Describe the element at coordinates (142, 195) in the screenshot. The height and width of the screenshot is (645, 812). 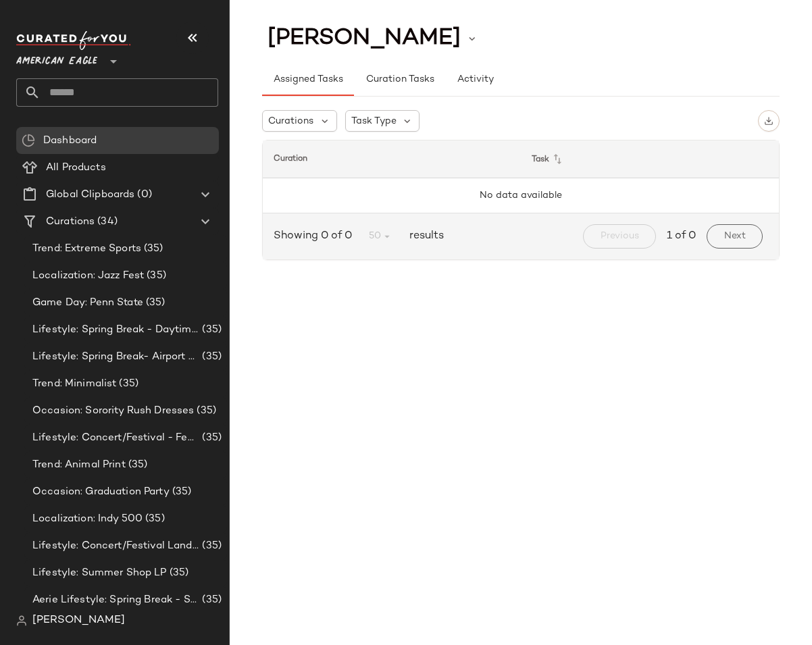
I see `span: (0)` at that location.